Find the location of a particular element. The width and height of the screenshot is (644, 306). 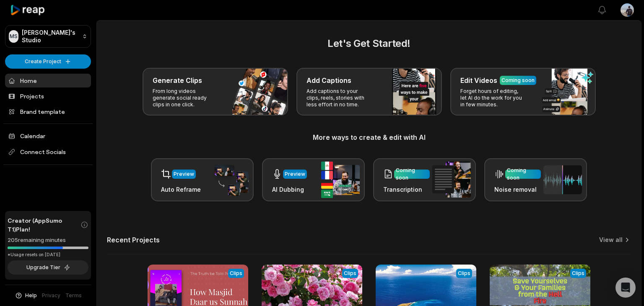

div: 205 remaining minutes is located at coordinates (48, 241).